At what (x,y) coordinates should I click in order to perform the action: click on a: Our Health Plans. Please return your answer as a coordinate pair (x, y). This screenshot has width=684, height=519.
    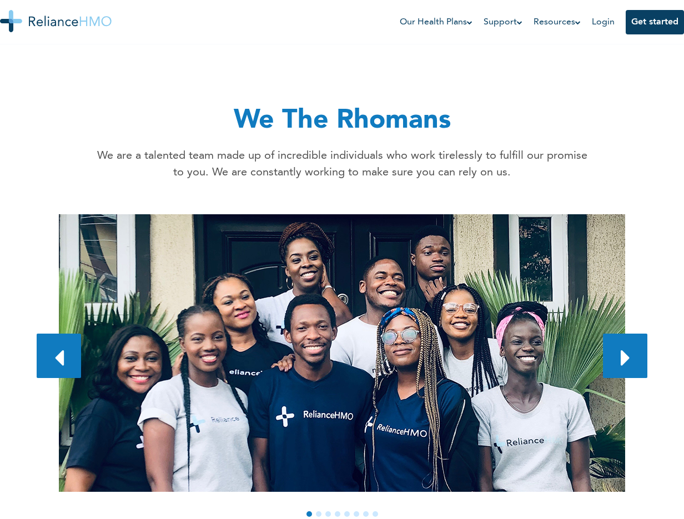
    Looking at the image, I should click on (436, 22).